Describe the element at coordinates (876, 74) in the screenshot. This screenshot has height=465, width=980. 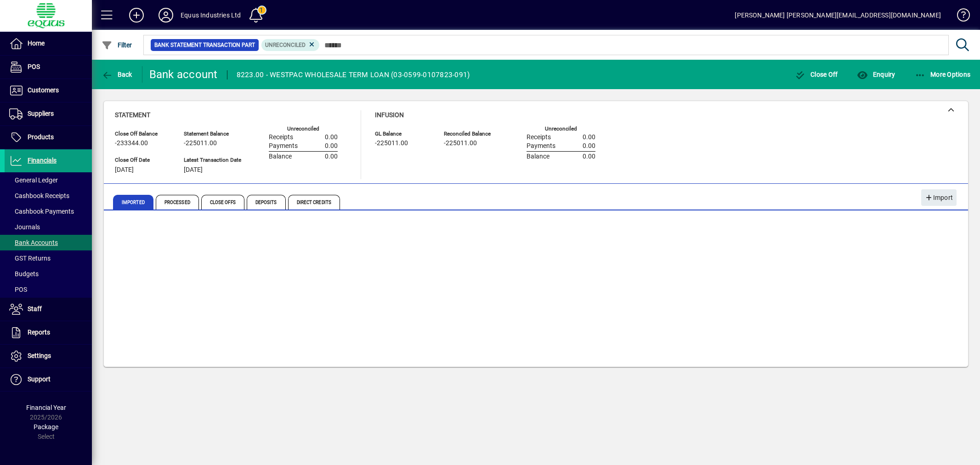
I see `button: Enquiry` at that location.